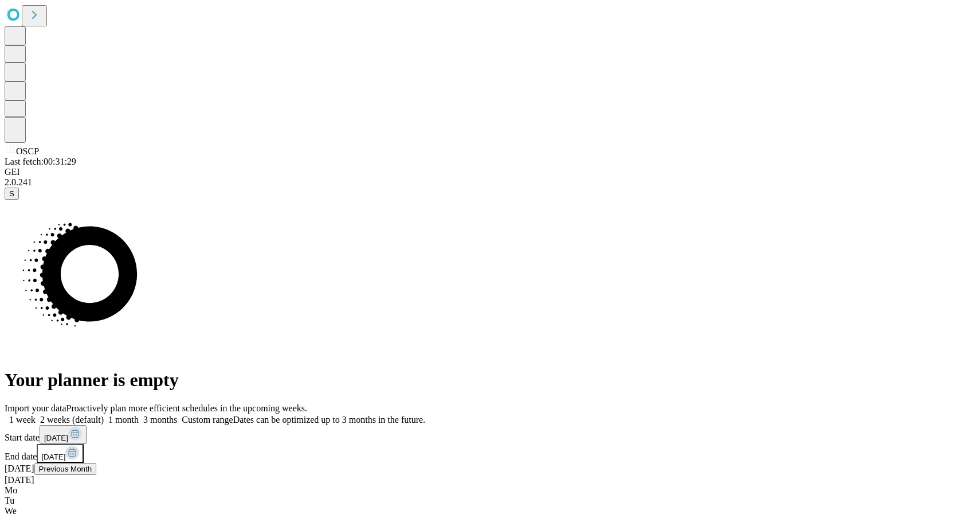  Describe the element at coordinates (490, 172) in the screenshot. I see `div: GEI` at that location.